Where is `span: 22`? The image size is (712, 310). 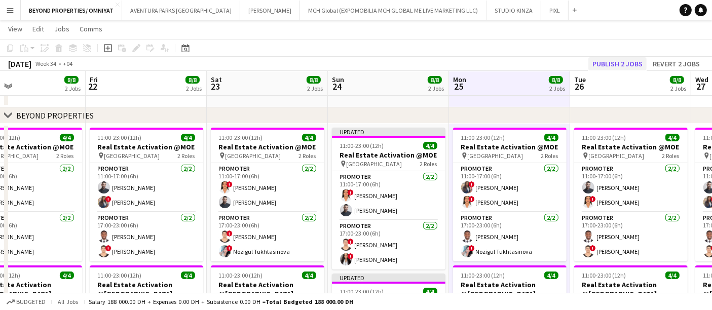
span: 22 is located at coordinates (93, 86).